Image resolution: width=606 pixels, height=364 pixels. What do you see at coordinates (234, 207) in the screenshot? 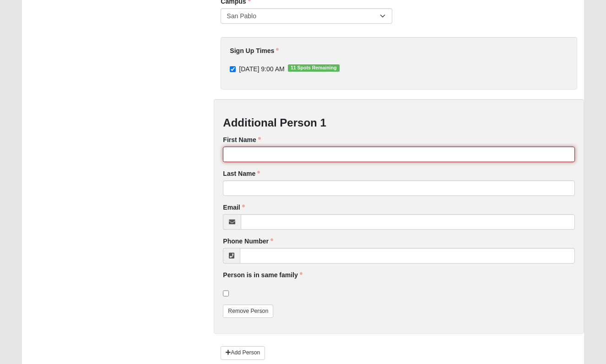
I see `label: Email` at bounding box center [234, 207].